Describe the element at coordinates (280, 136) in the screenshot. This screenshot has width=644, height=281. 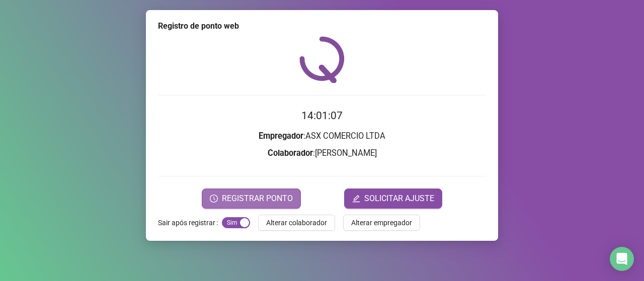
I see `strong: Empregador` at that location.